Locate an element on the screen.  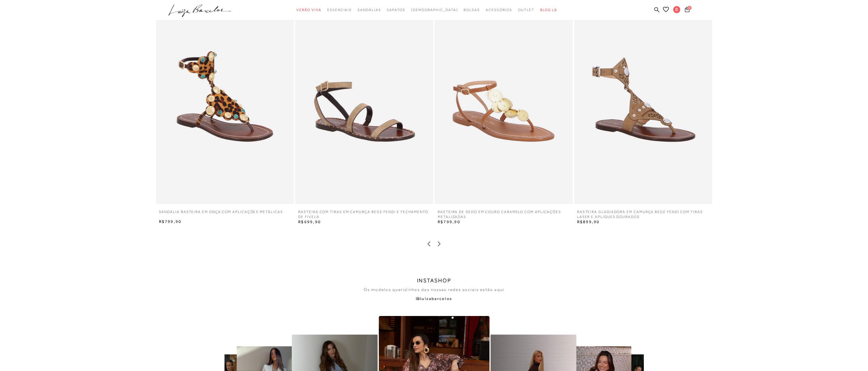
span: B is located at coordinates (677, 10).